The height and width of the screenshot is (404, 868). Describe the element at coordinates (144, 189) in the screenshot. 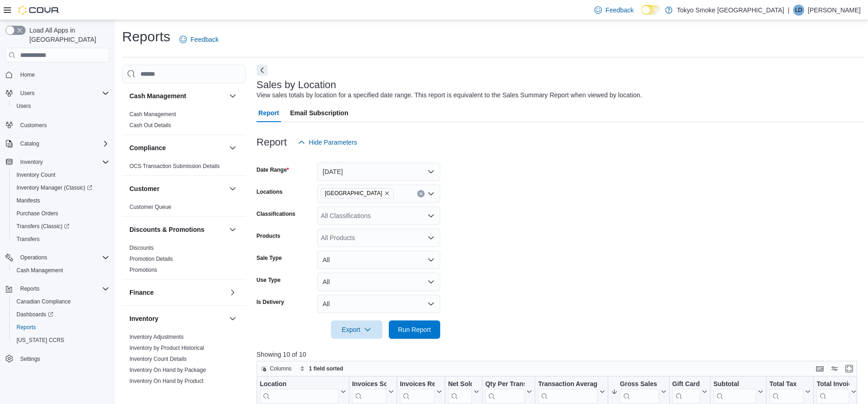

I see `h3: Customer` at that location.